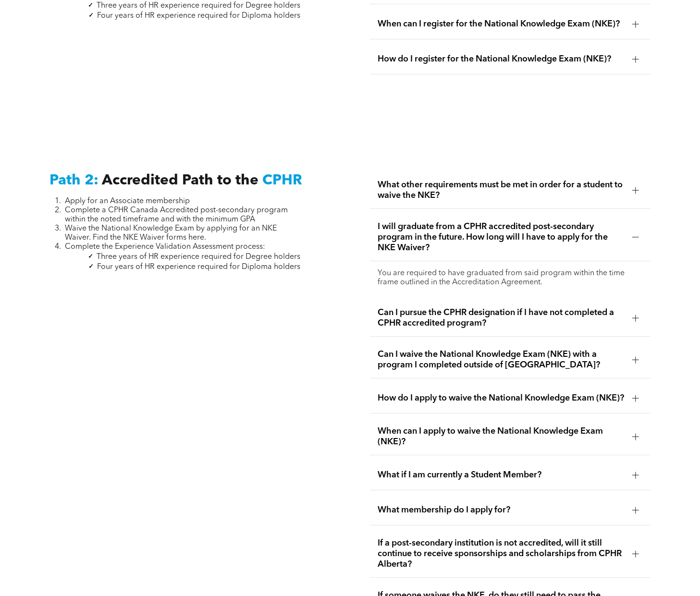  What do you see at coordinates (501, 510) in the screenshot?
I see `span: What membership do I apply for?` at bounding box center [501, 510].